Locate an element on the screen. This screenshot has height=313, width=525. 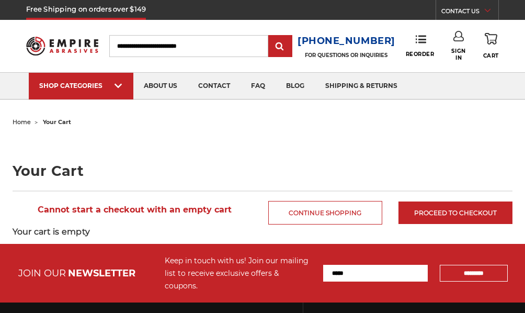
a: CONTACT US is located at coordinates (470, 13).